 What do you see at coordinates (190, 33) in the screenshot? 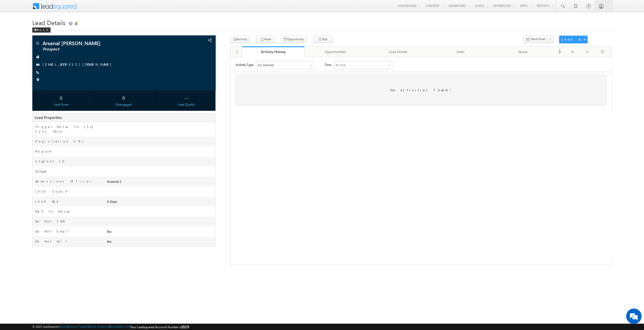
I see `div: No activities found!` at bounding box center [190, 33].